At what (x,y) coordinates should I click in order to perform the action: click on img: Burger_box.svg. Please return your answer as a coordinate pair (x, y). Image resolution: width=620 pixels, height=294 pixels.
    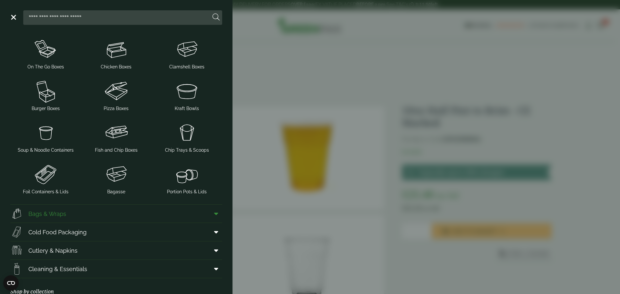
    Looking at the image, I should click on (46, 91).